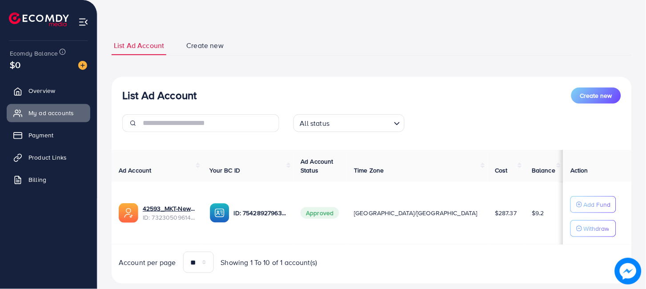 The width and height of the screenshot is (646, 289). What do you see at coordinates (159, 95) in the screenshot?
I see `h3: List Ad Account` at bounding box center [159, 95].